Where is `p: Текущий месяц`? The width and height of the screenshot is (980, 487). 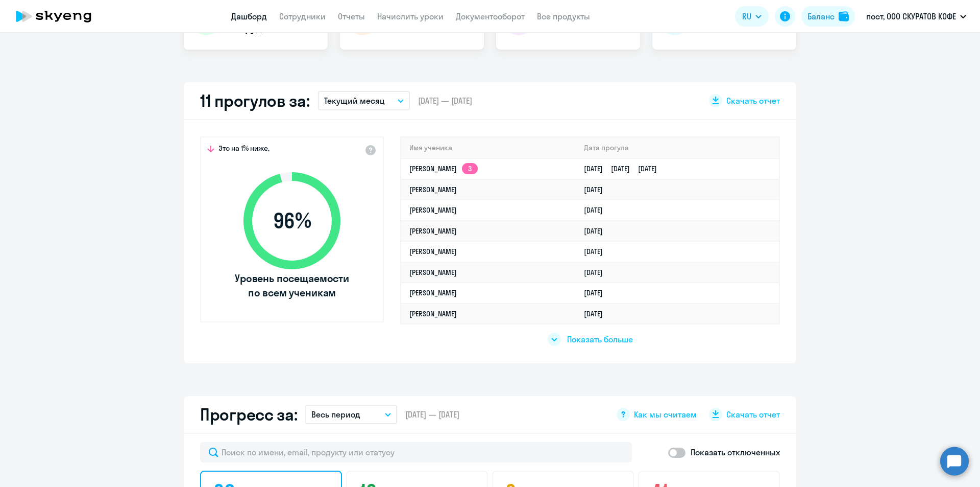
p: Текущий месяц is located at coordinates (354, 100).